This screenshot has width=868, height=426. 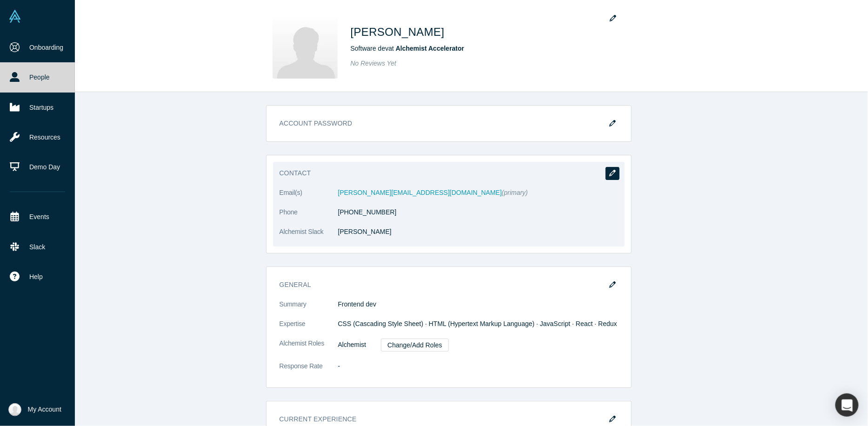 What do you see at coordinates (309, 217) in the screenshot?
I see `dt: Phone` at bounding box center [309, 217].